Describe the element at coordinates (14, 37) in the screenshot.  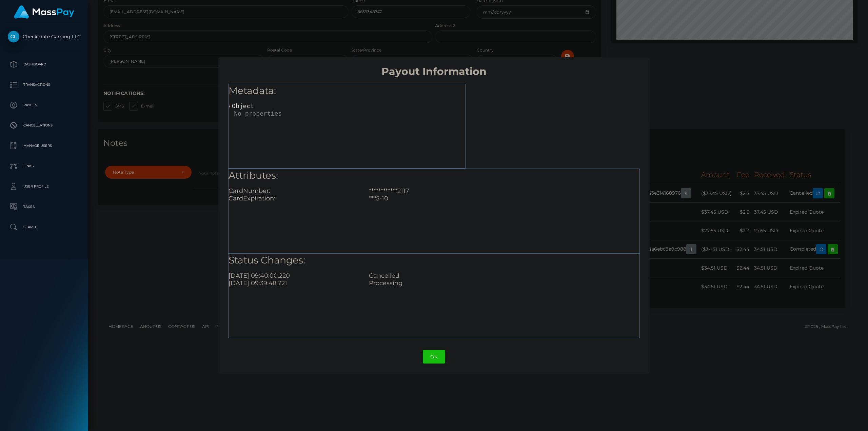
I see `img: Checkmate Gaming LLC` at that location.